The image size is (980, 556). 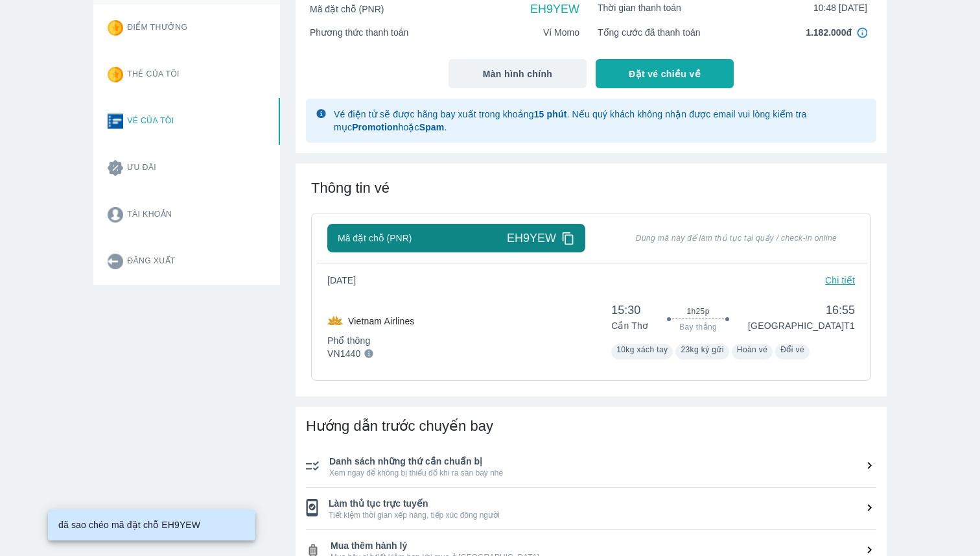 What do you see at coordinates (359, 32) in the screenshot?
I see `span: Phương thức thanh toán` at bounding box center [359, 32].